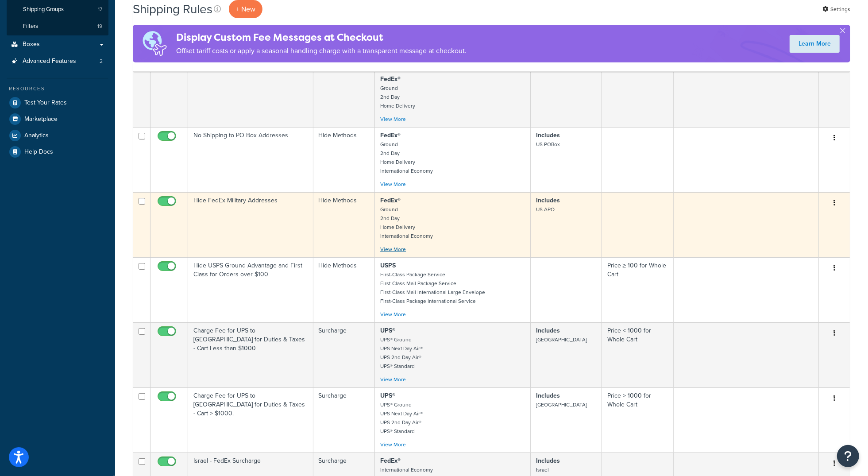  I want to click on li: Filters, so click(58, 26).